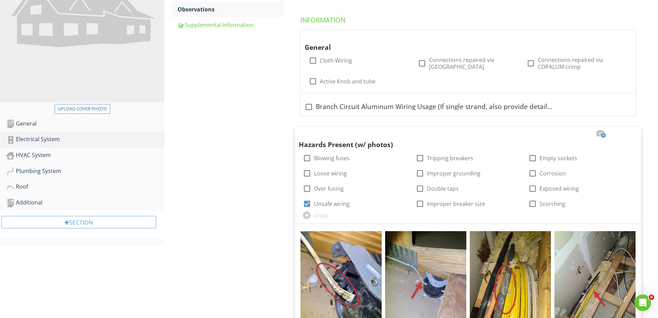 The image size is (658, 318). I want to click on label: Exposed wiring, so click(560, 188).